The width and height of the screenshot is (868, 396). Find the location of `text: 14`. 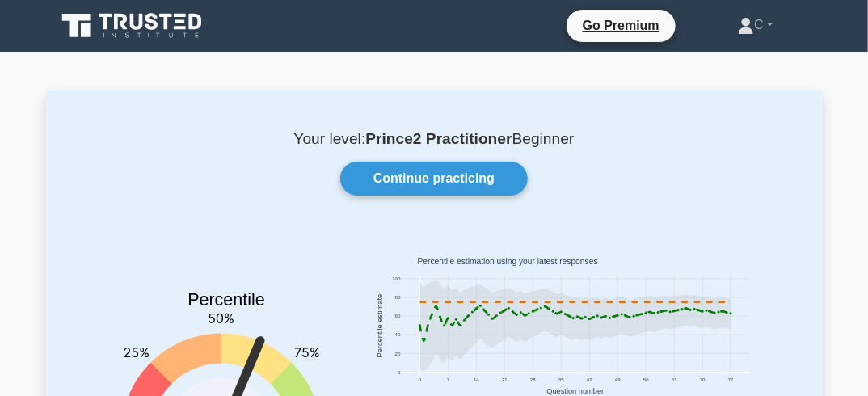

text: 14 is located at coordinates (476, 379).